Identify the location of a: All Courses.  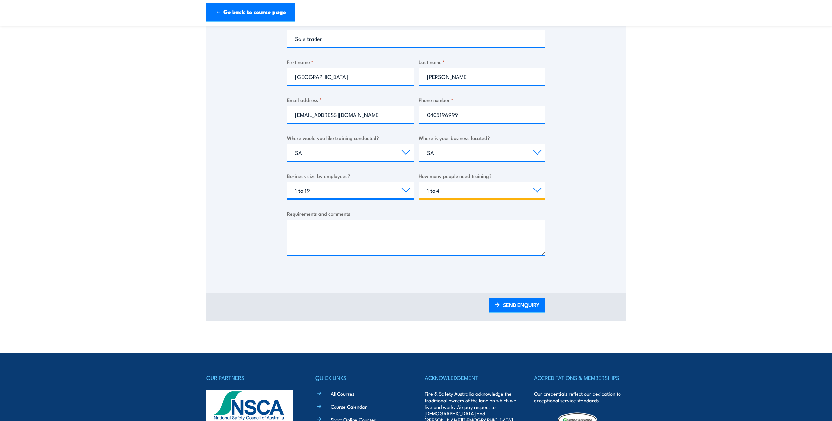
(343, 394).